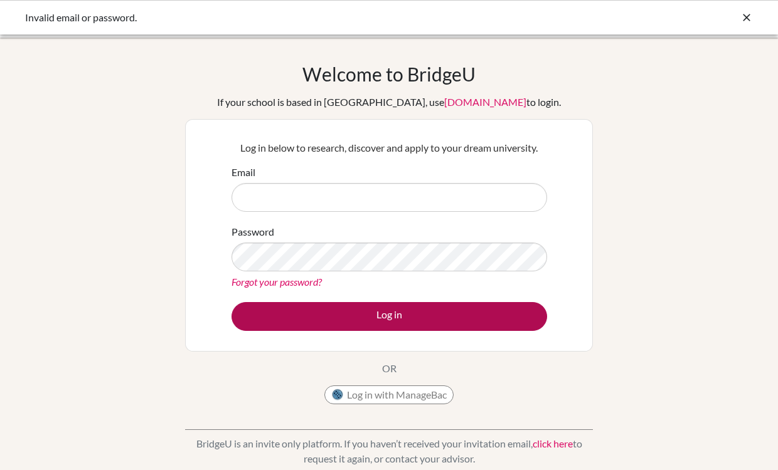  What do you see at coordinates (389, 148) in the screenshot?
I see `p: Log in below to research, discover and apply to your dream university.` at bounding box center [389, 148].